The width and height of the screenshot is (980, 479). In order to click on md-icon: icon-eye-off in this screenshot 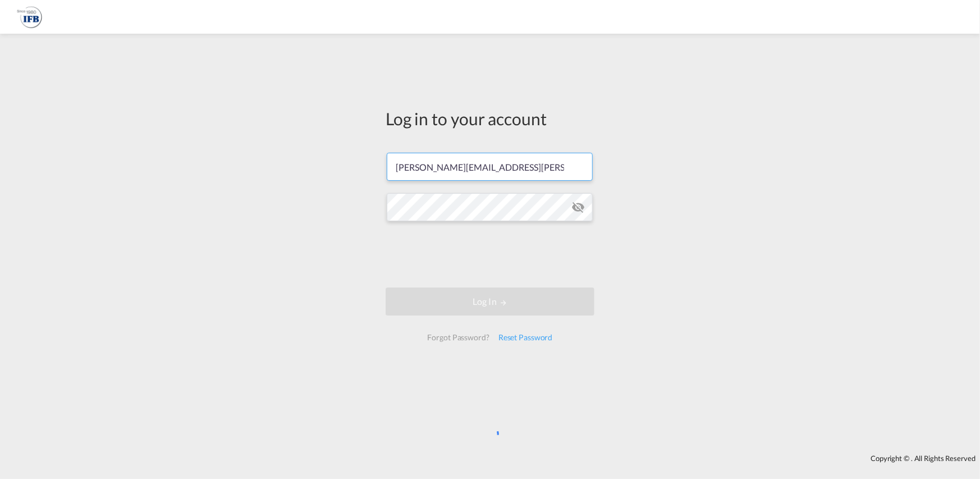, I will do `click(578, 207)`.